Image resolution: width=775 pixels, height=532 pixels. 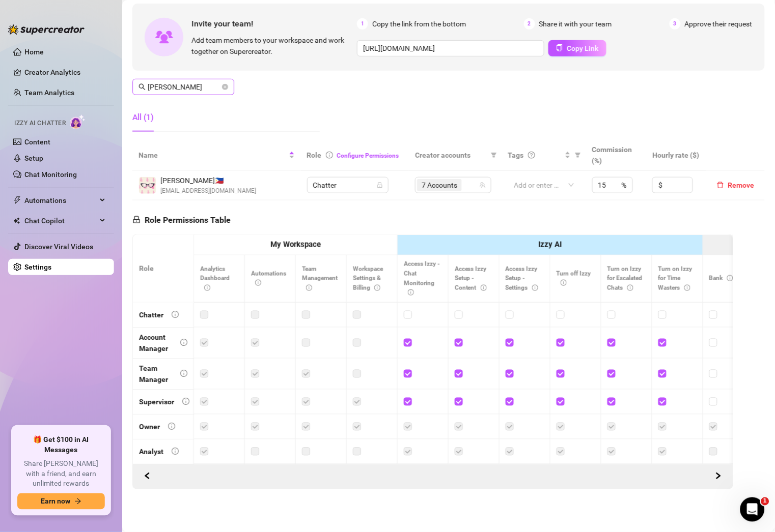 I want to click on a: Discover Viral Videos, so click(x=58, y=247).